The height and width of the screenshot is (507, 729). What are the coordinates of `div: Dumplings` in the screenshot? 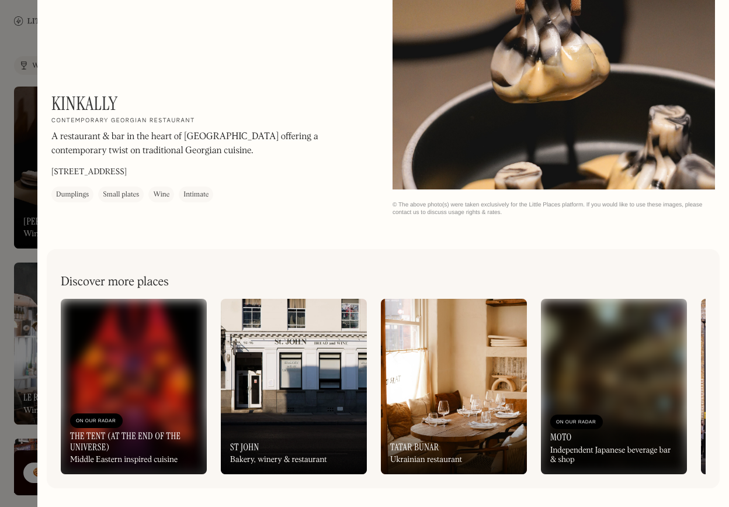 It's located at (72, 195).